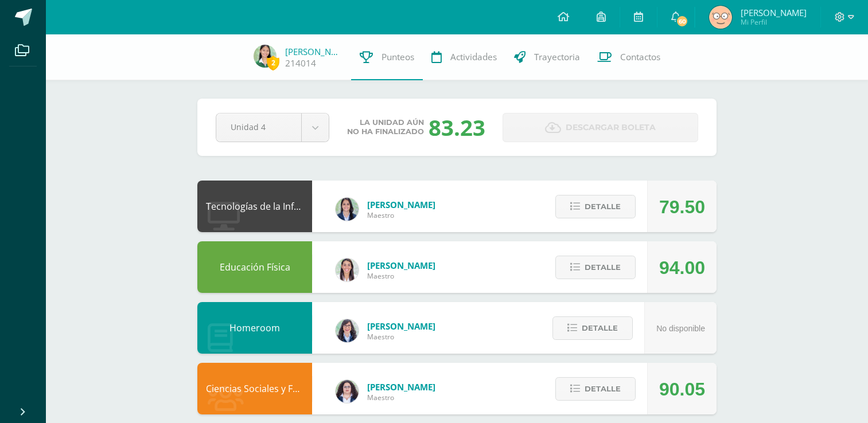 The image size is (868, 423). Describe the element at coordinates (682, 268) in the screenshot. I see `div: 94.00` at that location.